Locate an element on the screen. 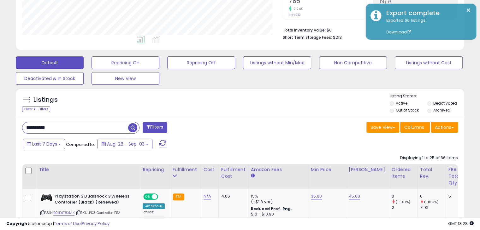  div: Exported 66 listings. is located at coordinates (426, 26).